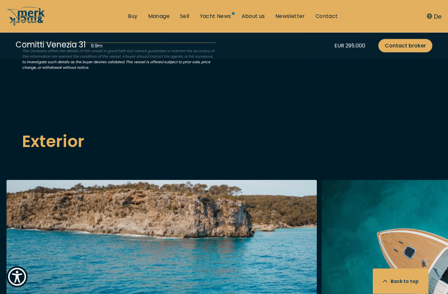 The image size is (448, 294). Describe the element at coordinates (51, 45) in the screenshot. I see `div: Comitti Venezia 31` at that location.